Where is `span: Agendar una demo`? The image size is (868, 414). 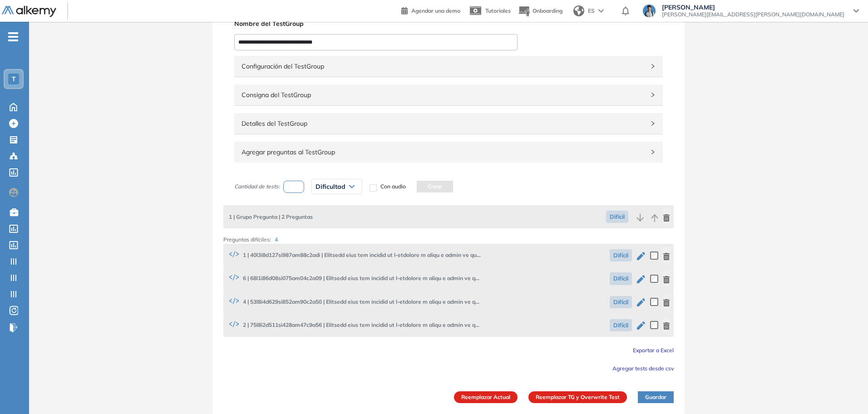 span: Agendar una demo is located at coordinates (436, 11).